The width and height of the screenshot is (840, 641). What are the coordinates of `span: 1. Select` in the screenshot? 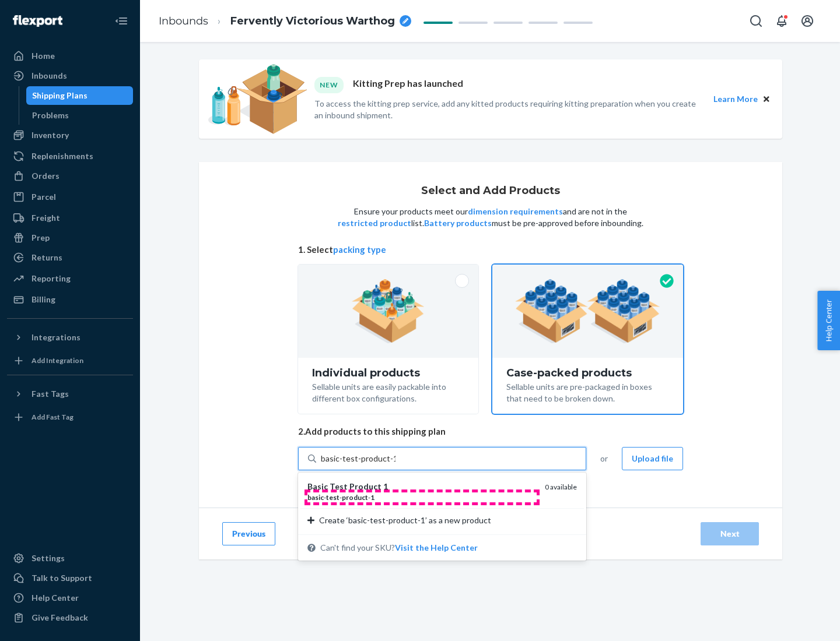 It's located at (491, 250).